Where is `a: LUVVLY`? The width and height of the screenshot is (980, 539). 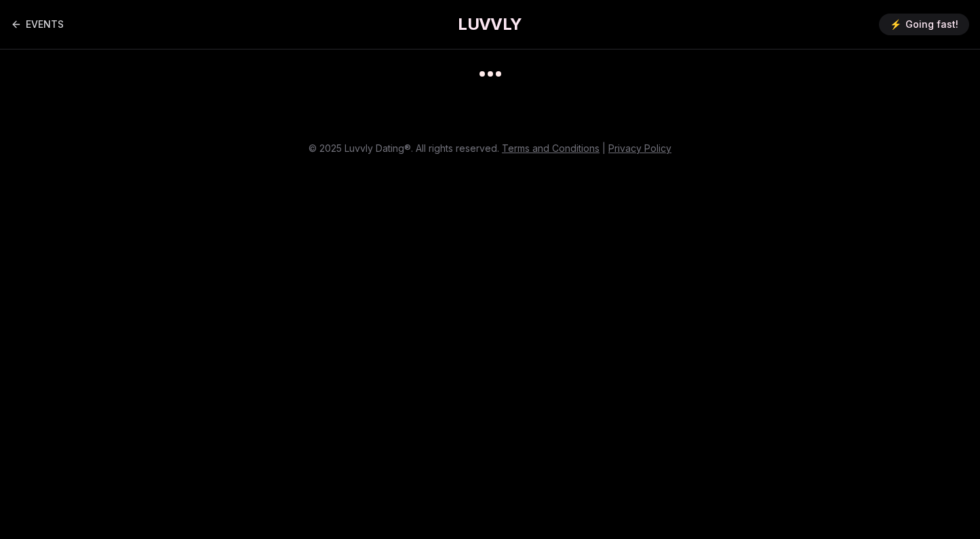 a: LUVVLY is located at coordinates (490, 24).